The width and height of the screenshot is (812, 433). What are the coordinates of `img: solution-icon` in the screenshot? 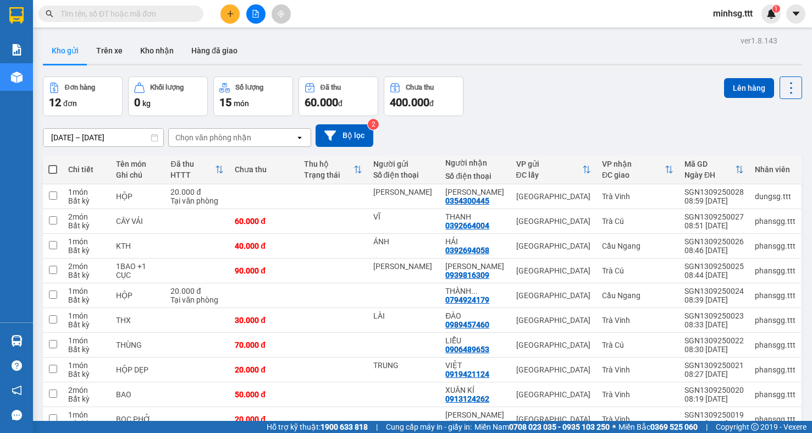 It's located at (17, 50).